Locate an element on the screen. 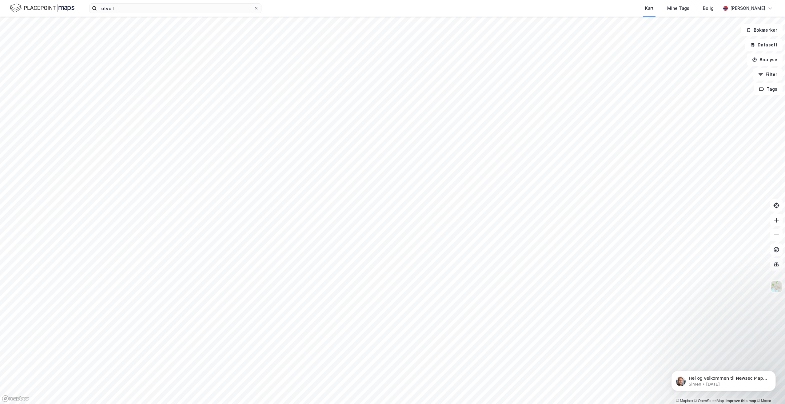  div: message notification from Simen, 52w ago. Hei og velkommen til Newsec Maps, Martin Om det er du l... is located at coordinates (62, 23).